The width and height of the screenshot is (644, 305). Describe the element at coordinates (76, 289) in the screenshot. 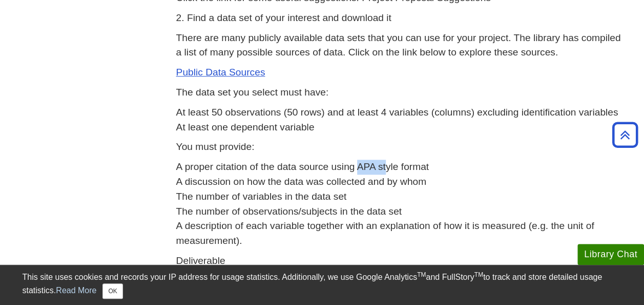

I see `a: Read More` at that location.